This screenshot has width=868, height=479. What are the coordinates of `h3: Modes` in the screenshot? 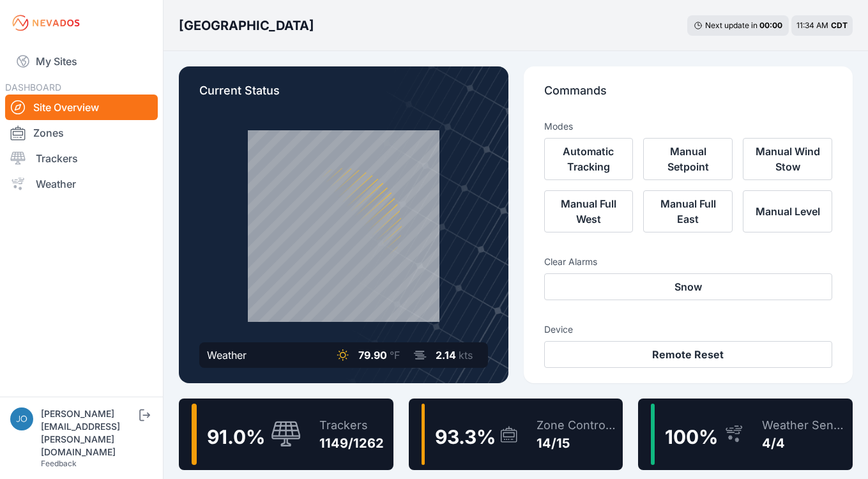 It's located at (558, 126).